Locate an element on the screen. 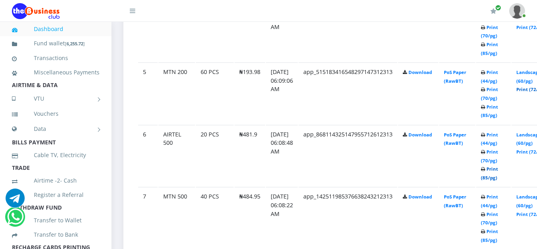  td: app_515183416548297147312313 is located at coordinates (348, 93).